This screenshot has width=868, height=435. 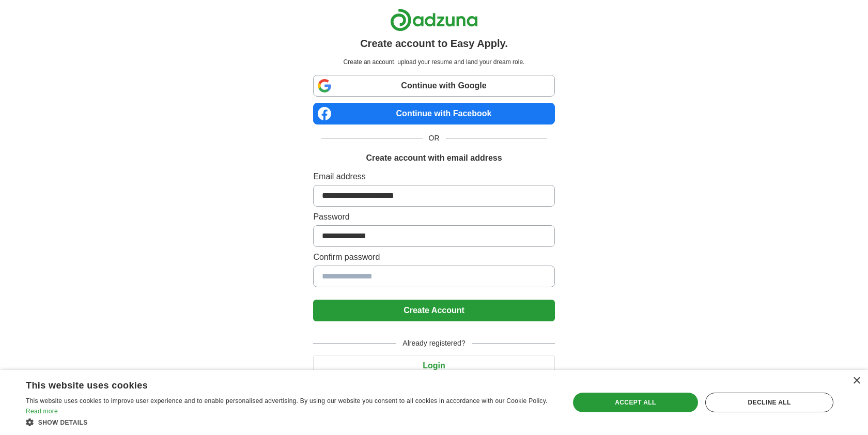 What do you see at coordinates (433, 114) in the screenshot?
I see `a: Continue with Facebook` at bounding box center [433, 114].